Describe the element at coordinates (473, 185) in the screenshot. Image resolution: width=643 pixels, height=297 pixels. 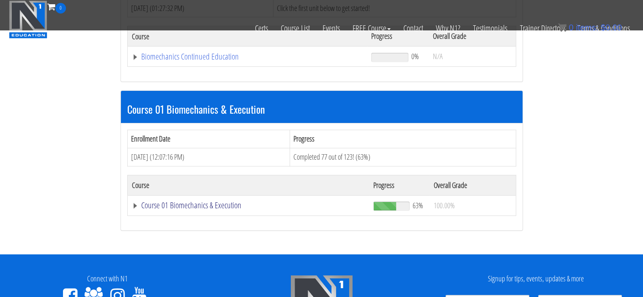
I see `th: Overall Grade` at that location.